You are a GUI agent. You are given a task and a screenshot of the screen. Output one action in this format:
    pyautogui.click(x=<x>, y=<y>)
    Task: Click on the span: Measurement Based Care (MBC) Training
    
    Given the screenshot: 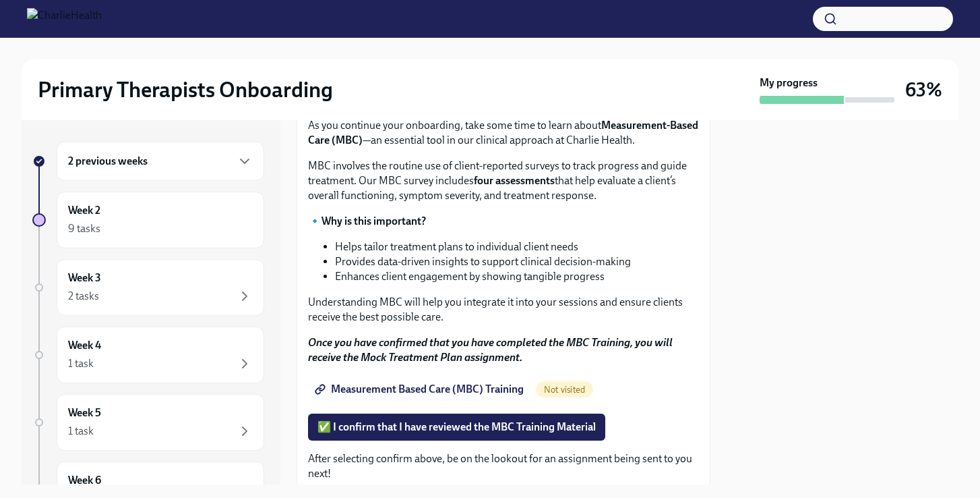 What is the action you would take?
    pyautogui.click(x=421, y=390)
    